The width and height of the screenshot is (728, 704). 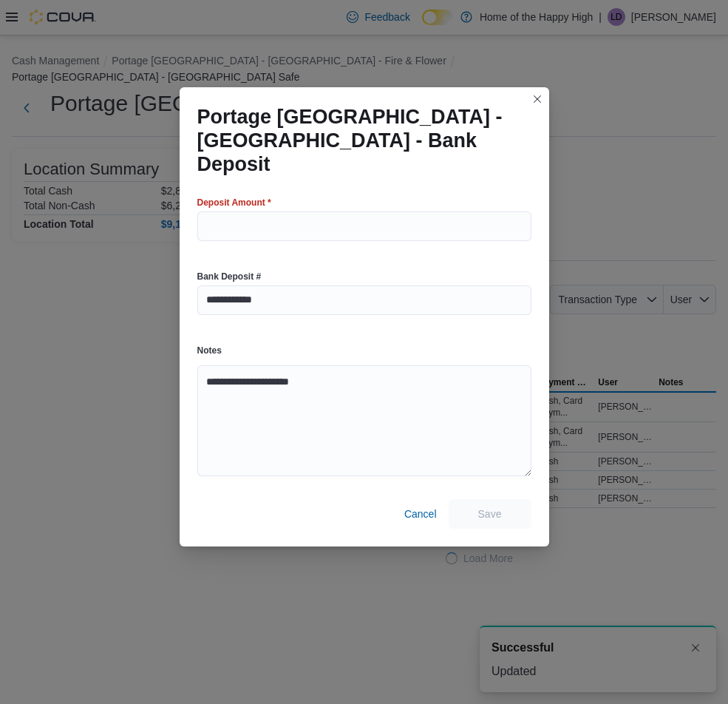 What do you see at coordinates (421, 514) in the screenshot?
I see `button: Cancel` at bounding box center [421, 514].